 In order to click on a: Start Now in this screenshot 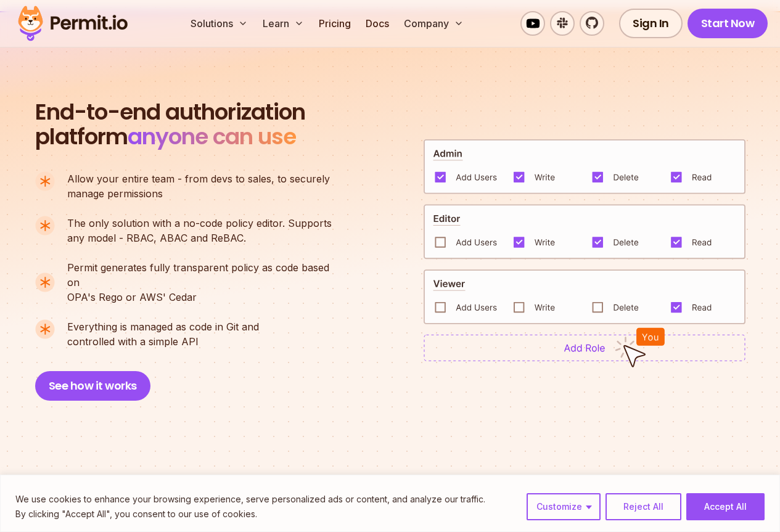, I will do `click(728, 23)`.